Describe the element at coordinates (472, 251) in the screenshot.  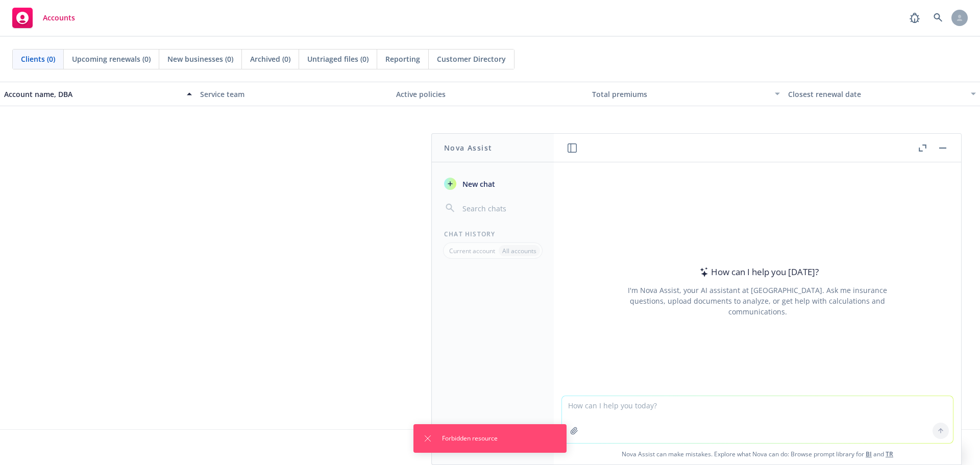
I see `p: Current account` at that location.